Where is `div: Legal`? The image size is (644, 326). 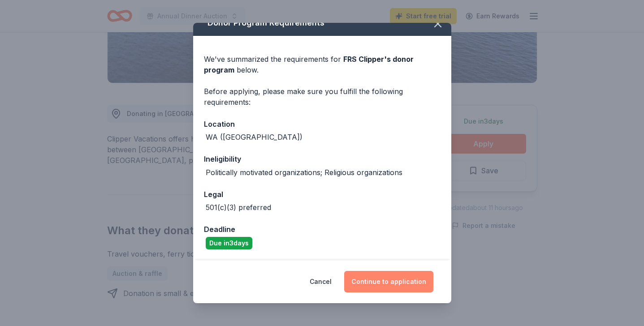 div: Legal is located at coordinates (322, 194).